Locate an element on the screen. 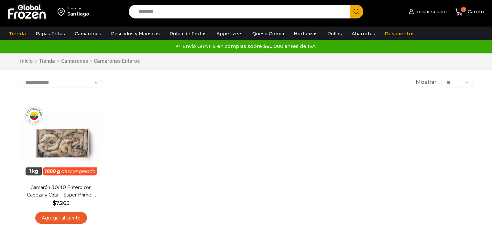  a: 0 Carrito is located at coordinates (469, 12).